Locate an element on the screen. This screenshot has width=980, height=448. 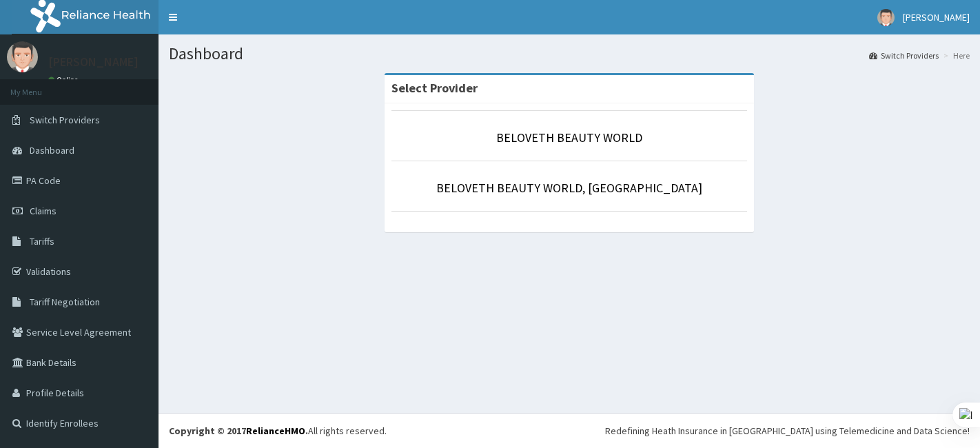
span: Tariff Negotiation is located at coordinates (64, 302).